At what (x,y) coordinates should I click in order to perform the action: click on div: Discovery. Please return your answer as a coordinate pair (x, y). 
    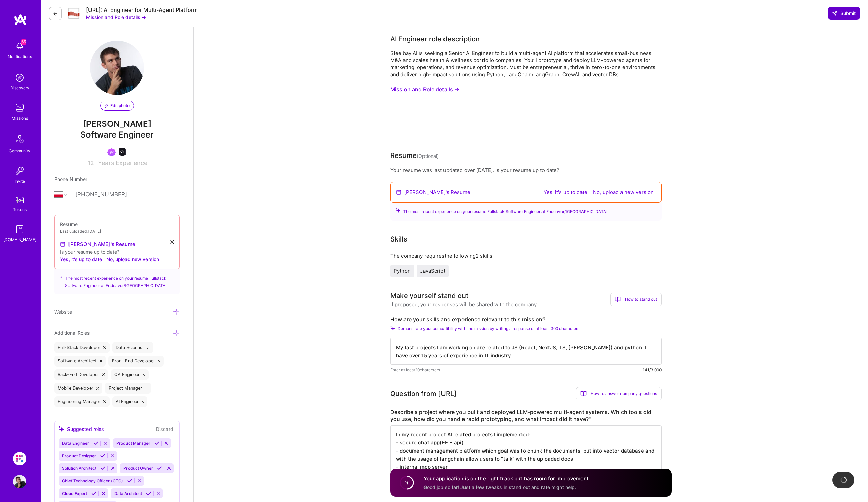
    Looking at the image, I should click on (19, 88).